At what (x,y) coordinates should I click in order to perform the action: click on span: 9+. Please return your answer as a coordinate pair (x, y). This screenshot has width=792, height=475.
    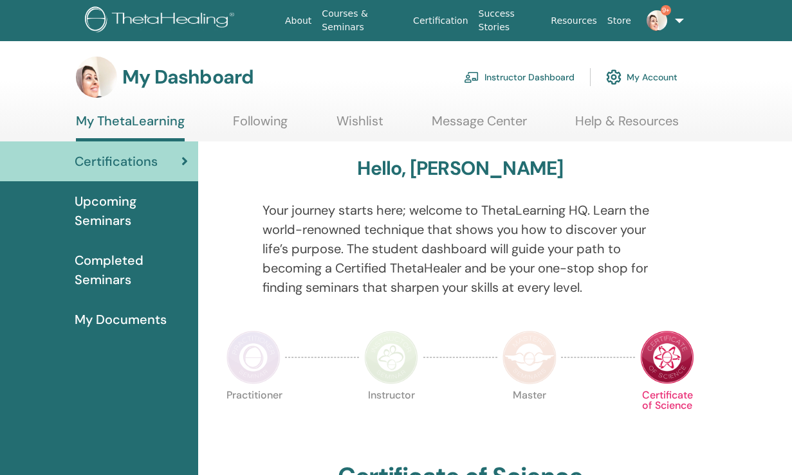
    Looking at the image, I should click on (666, 10).